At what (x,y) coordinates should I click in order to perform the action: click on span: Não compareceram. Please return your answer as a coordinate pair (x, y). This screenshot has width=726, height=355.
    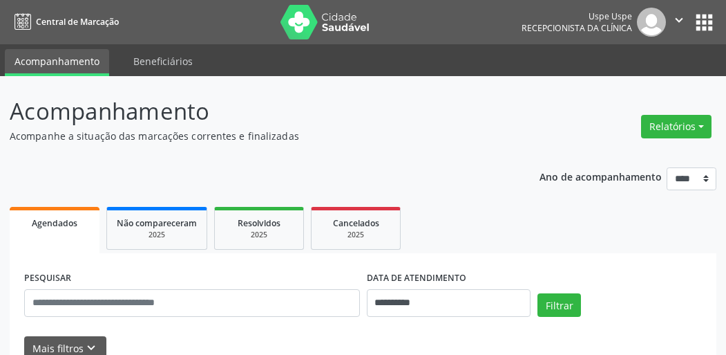
    Looking at the image, I should click on (157, 223).